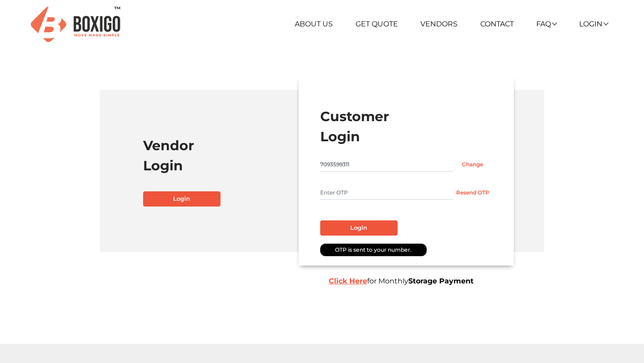 The image size is (644, 363). Describe the element at coordinates (473, 192) in the screenshot. I see `button: Resend OTP` at that location.